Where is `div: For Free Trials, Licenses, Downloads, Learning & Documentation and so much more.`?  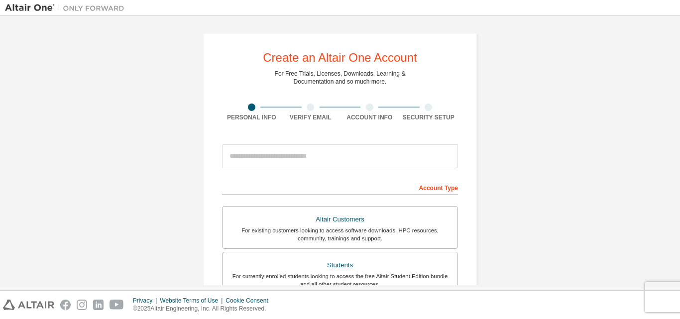
div: For Free Trials, Licenses, Downloads, Learning & Documentation and so much more. is located at coordinates (340, 78).